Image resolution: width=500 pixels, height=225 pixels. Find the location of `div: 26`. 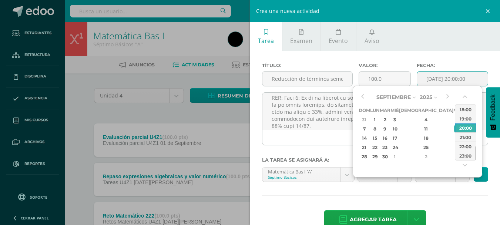

div: 26 is located at coordinates (457, 147).